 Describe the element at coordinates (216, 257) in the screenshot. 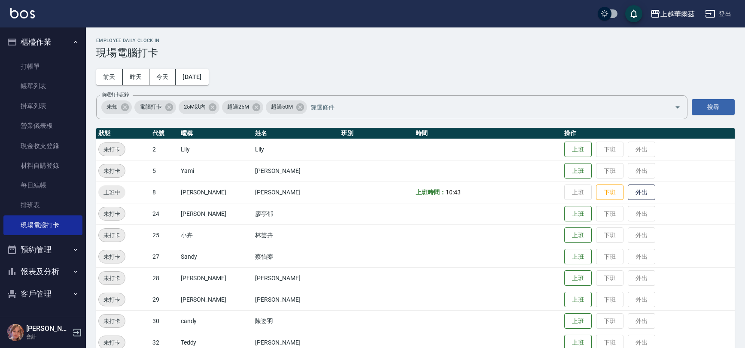

I see `td: Sandy` at that location.